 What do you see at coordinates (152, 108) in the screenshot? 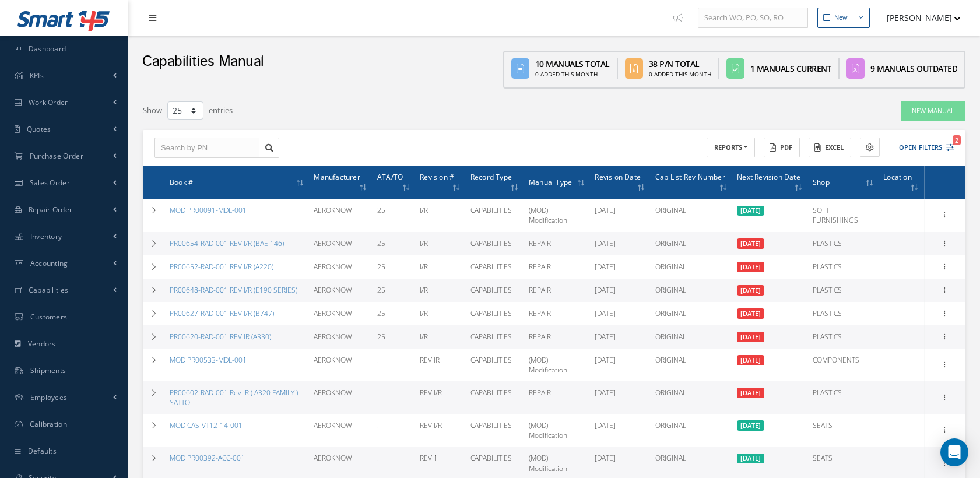
I see `label: Show` at bounding box center [152, 108].